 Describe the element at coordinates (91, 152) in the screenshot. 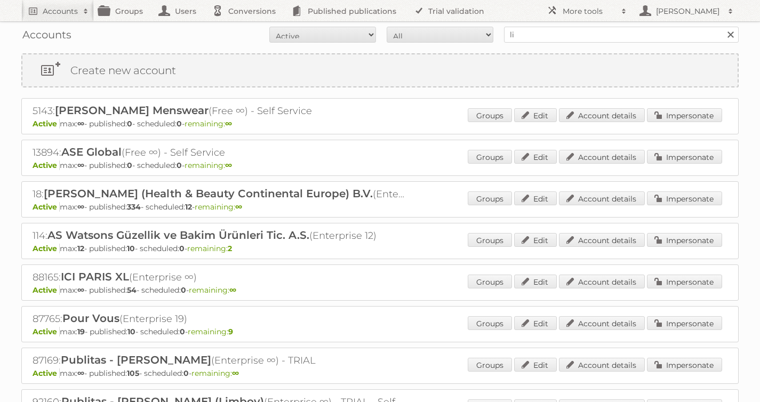

I see `span: ASE Global` at that location.